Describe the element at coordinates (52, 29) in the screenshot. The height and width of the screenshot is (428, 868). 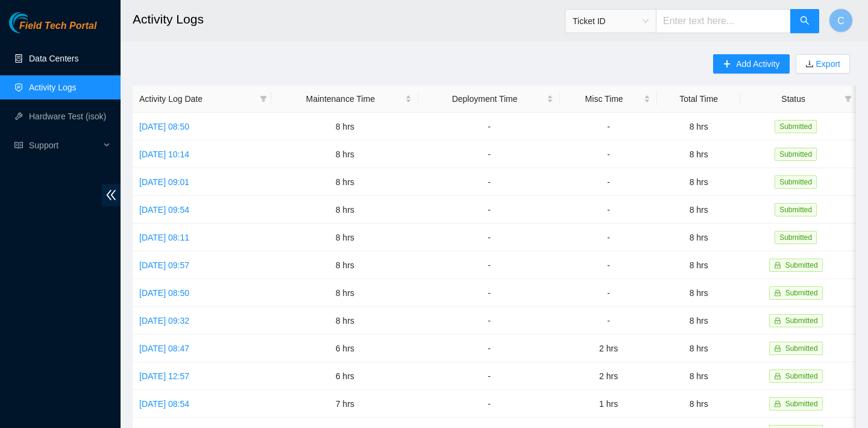
I see `a: Akamai TechnologiesField Tech Portal` at that location.